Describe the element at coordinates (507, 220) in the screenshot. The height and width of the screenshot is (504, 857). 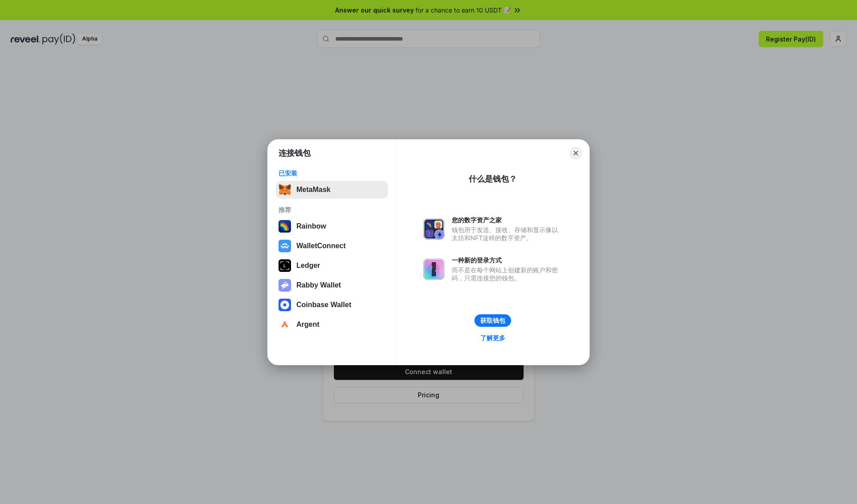
I see `div: 您的数字资产之家` at that location.